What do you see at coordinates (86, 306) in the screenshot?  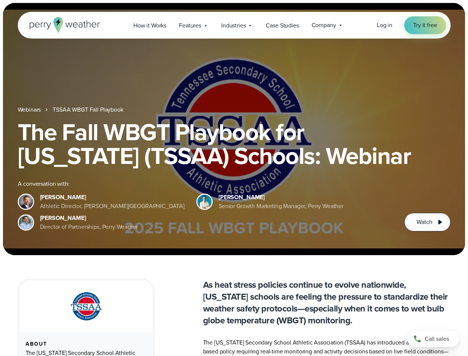 I see `img: TSSAA-Tennessee-Secondary-School-Athletic-Association.svg` at bounding box center [86, 306].